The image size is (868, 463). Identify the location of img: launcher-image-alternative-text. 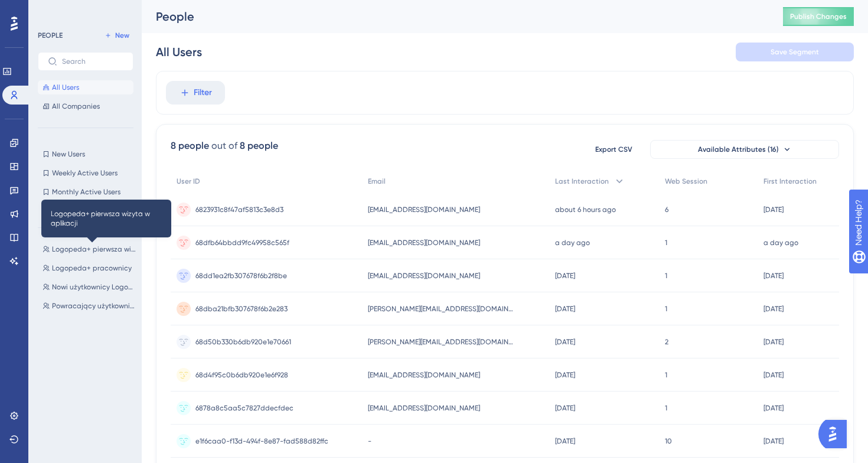
(14, 18).